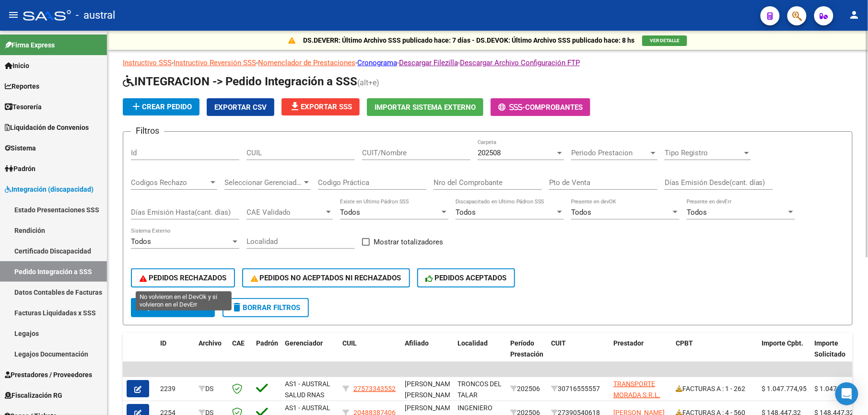 This screenshot has width=868, height=415. What do you see at coordinates (326, 278) in the screenshot?
I see `button: PEDIDOS NO ACEPTADOS NI RECHAZADOS` at bounding box center [326, 278].